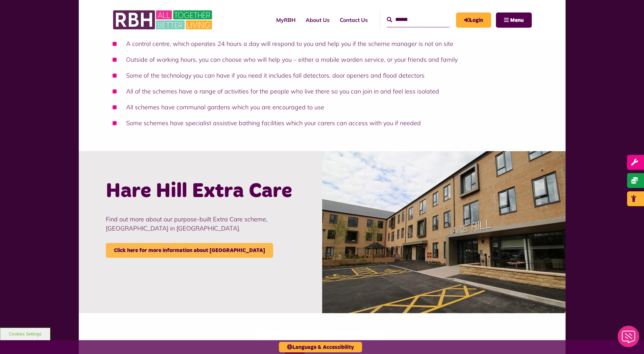 The height and width of the screenshot is (354, 644). What do you see at coordinates (444, 232) in the screenshot?
I see `img: Hare Hill 108` at bounding box center [444, 232].